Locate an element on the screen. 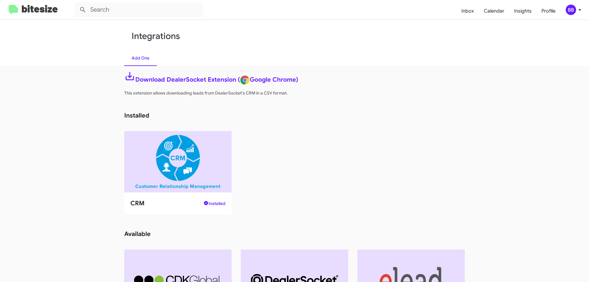 This screenshot has height=282, width=589. button: BB is located at coordinates (571, 10).